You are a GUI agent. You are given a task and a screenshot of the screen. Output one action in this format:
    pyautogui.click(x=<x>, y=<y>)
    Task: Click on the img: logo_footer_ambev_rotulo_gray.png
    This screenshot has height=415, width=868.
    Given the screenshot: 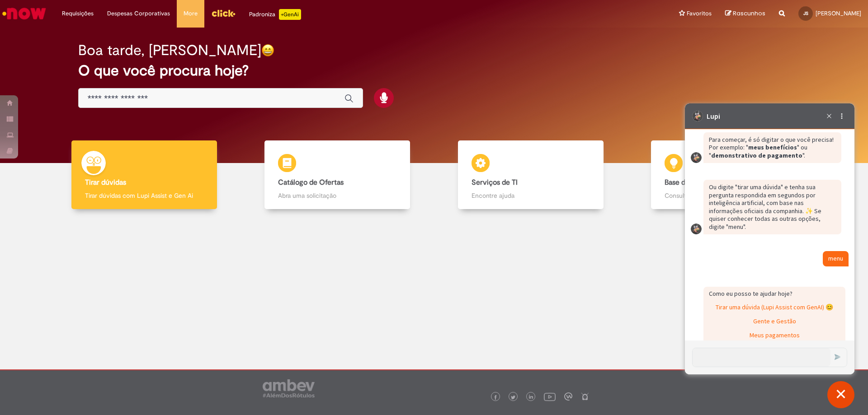 What is the action you would take?
    pyautogui.click(x=289, y=389)
    